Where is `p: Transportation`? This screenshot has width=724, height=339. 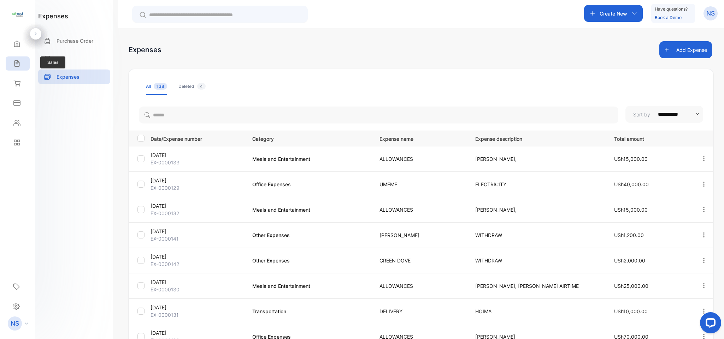 p: Transportation is located at coordinates (308, 311).